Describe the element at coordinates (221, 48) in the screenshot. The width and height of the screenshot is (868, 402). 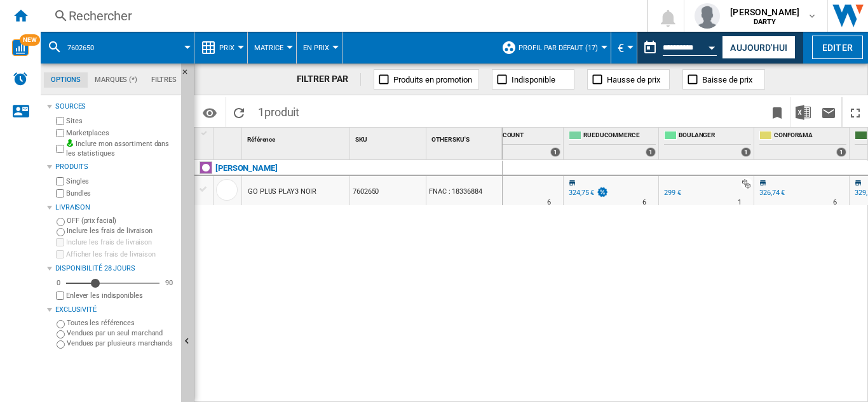
I see `div: Prix` at that location.